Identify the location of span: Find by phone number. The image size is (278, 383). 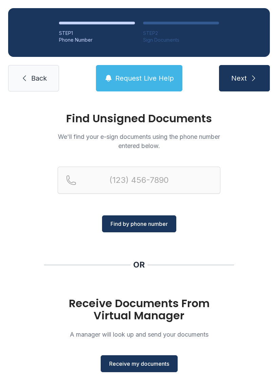
(139, 224).